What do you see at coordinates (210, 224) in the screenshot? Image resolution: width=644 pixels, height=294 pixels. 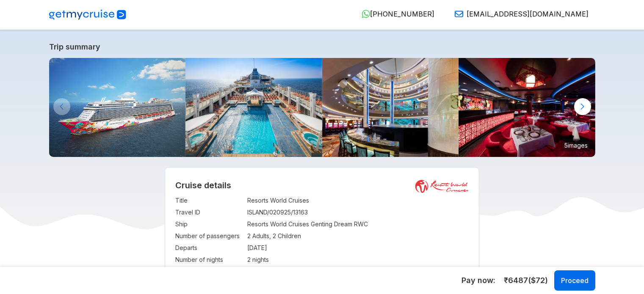 I see `td: Ship` at bounding box center [210, 224].